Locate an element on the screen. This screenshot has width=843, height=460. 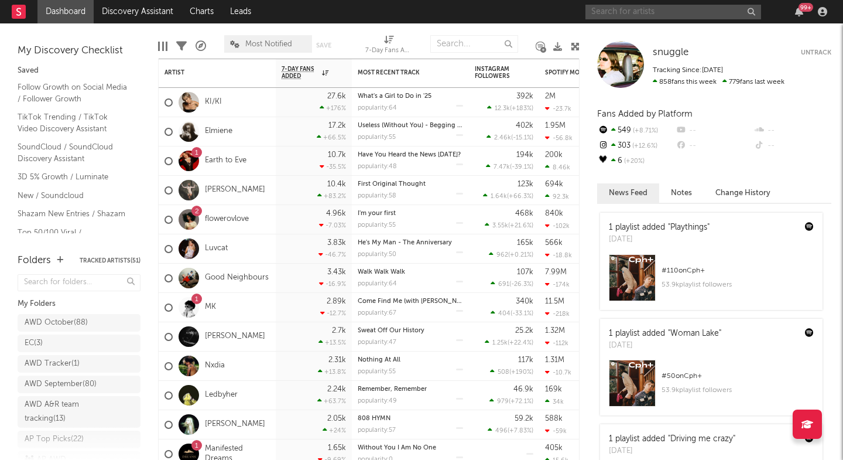
div: 53.9k playlist followers is located at coordinates (738, 284).